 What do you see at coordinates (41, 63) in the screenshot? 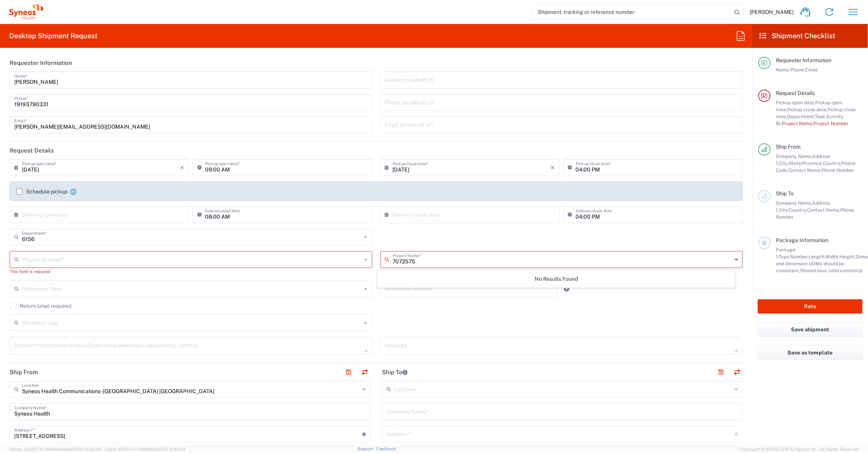
I see `h2: Requester Information` at bounding box center [41, 63].